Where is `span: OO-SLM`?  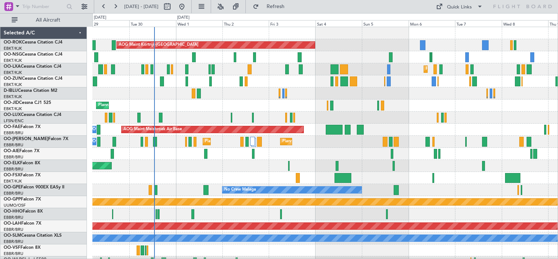 span: OO-SLM is located at coordinates (12, 235).